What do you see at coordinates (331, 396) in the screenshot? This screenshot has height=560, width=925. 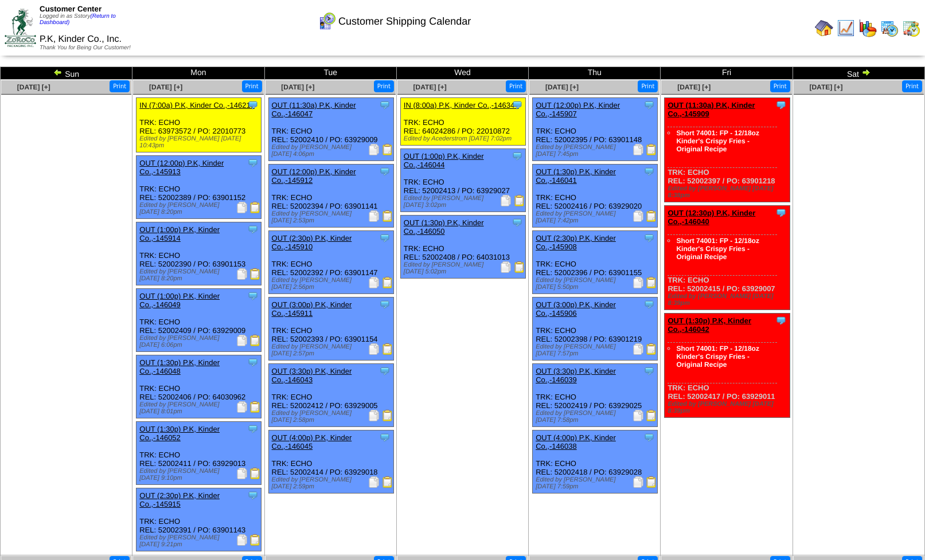 I see `div: TRK: ECHO REL: 52002412 / PO: 63929005` at bounding box center [331, 396].